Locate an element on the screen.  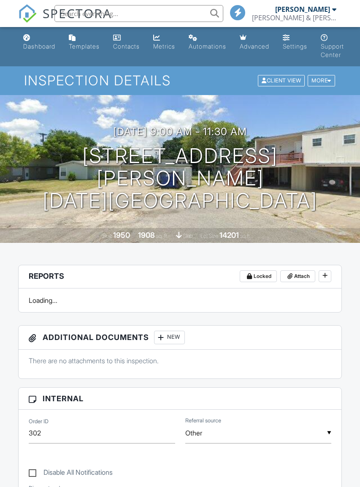
a: Settings is located at coordinates (295, 42).